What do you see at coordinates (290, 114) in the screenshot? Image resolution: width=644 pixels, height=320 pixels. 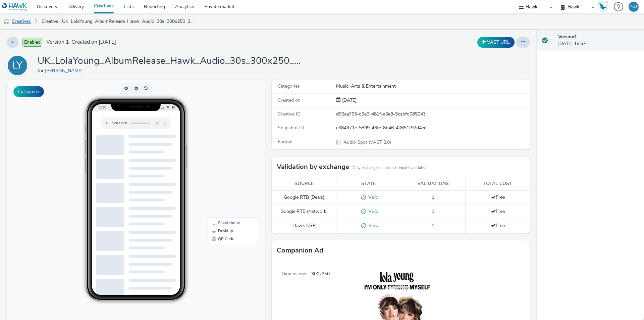 I see `span: Creative ID` at bounding box center [290, 114].